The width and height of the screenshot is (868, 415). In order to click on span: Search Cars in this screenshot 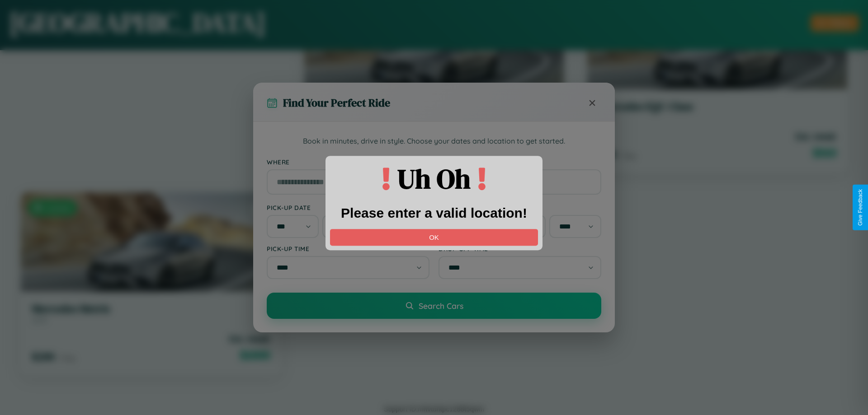, I will do `click(441, 306)`.